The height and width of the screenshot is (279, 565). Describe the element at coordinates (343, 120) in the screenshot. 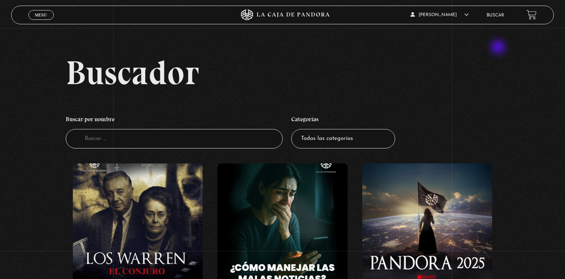

I see `h4: Categorías` at that location.